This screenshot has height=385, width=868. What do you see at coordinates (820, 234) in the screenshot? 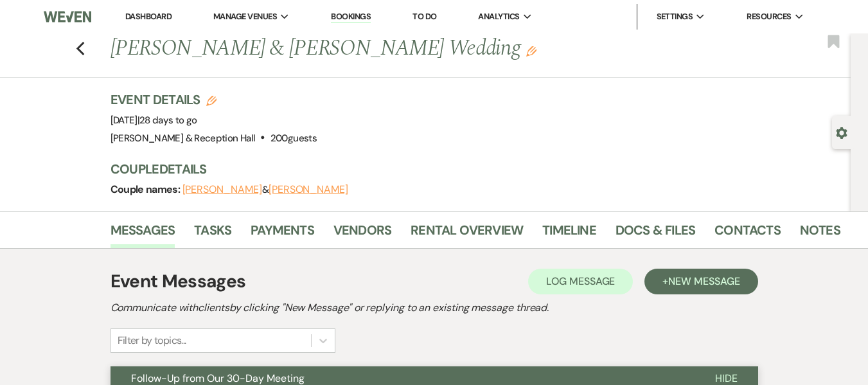
I see `a: Notes` at bounding box center [820, 234].